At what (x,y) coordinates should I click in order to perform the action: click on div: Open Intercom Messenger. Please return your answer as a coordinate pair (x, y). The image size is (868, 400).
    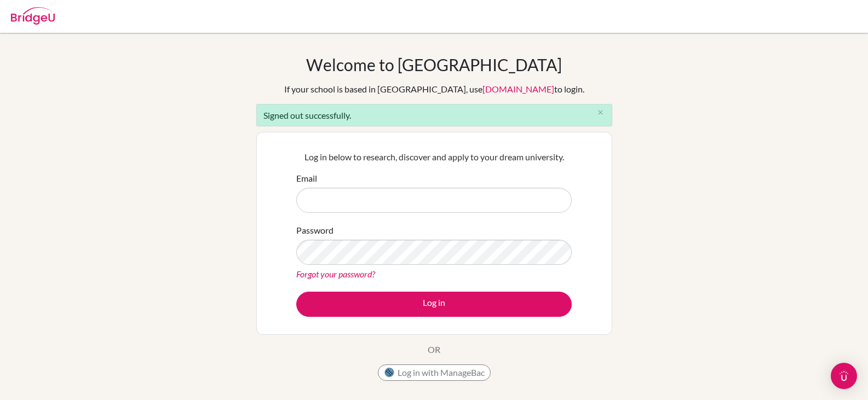
    Looking at the image, I should click on (844, 376).